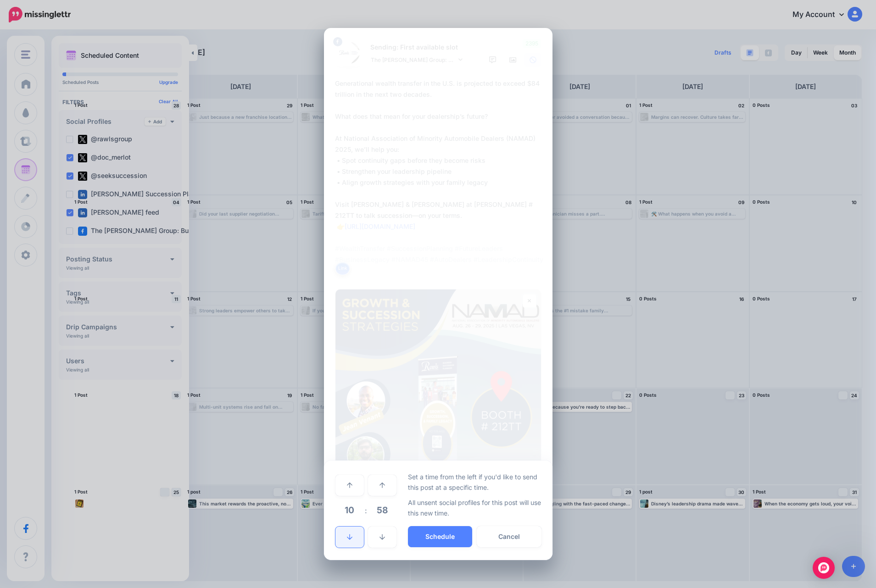 The height and width of the screenshot is (588, 876). Describe the element at coordinates (349, 53) in the screenshot. I see `img: 298721903_500513248743263_3748918132312345394_n-bsa146078.jpg` at that location.